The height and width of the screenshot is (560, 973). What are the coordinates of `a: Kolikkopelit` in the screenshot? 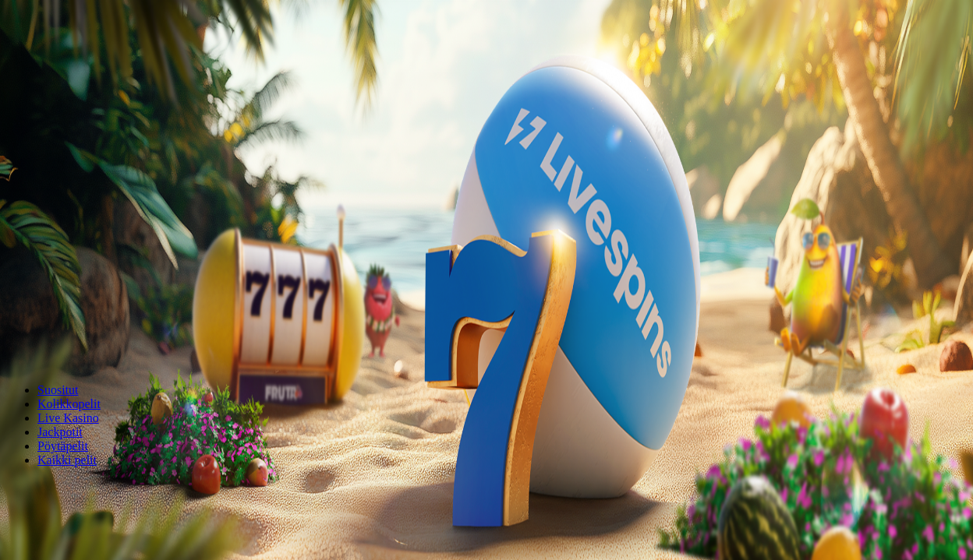 It's located at (69, 403).